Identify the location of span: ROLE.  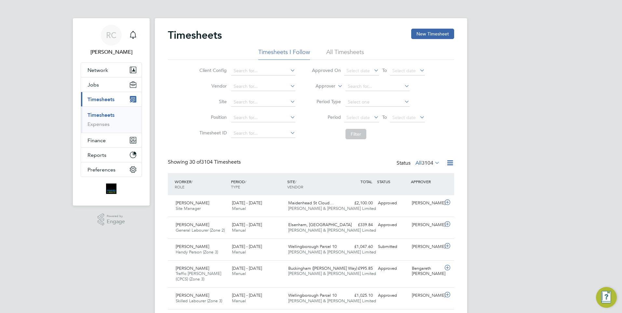
(179, 187).